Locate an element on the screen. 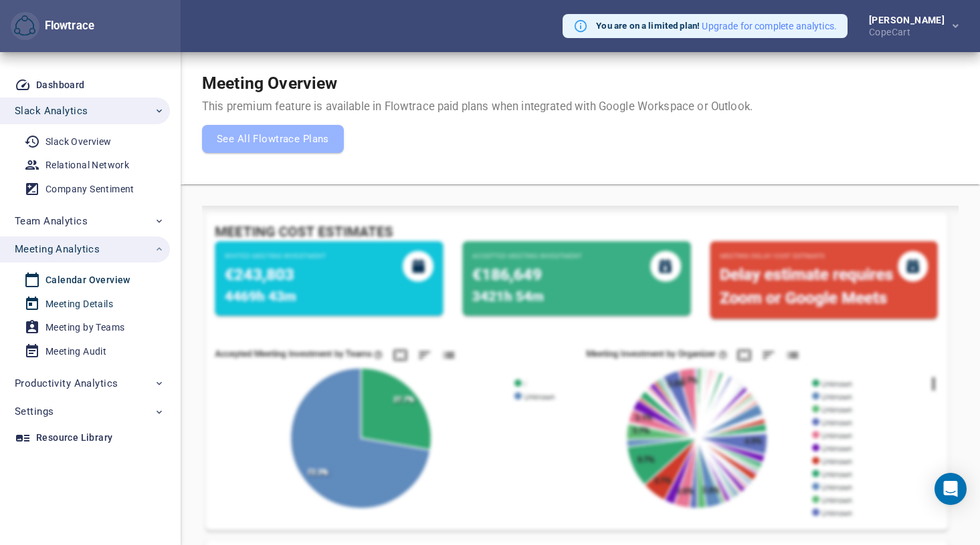  button: Upgrade for complete analytics. is located at coordinates (769, 26).